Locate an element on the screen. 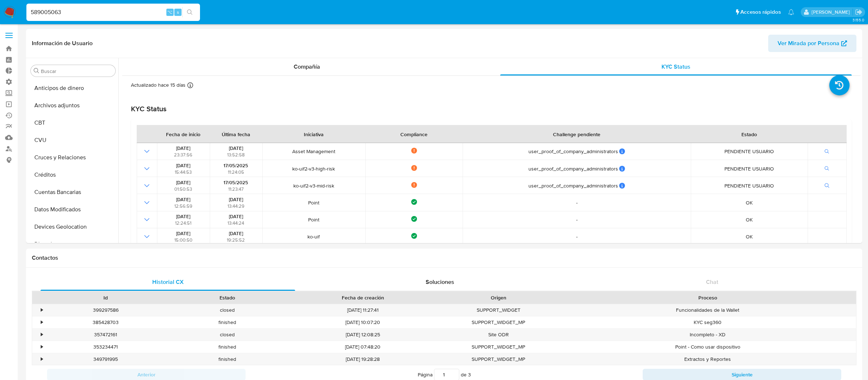 Image resolution: width=868 pixels, height=380 pixels. button: CBT is located at coordinates (73, 123).